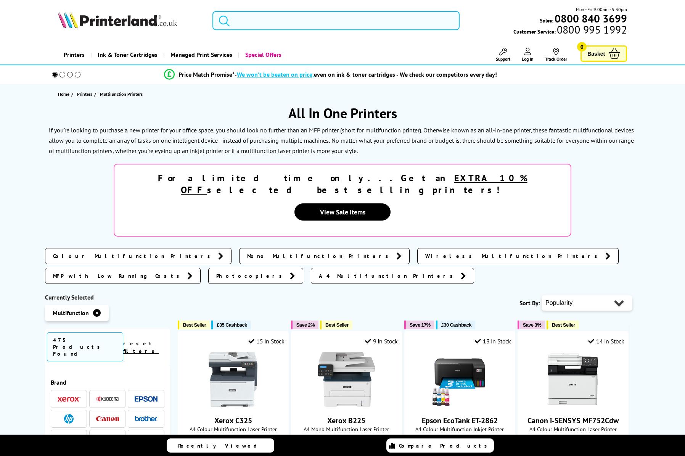 The height and width of the screenshot is (456, 685). I want to click on a: Pantum, so click(146, 438).